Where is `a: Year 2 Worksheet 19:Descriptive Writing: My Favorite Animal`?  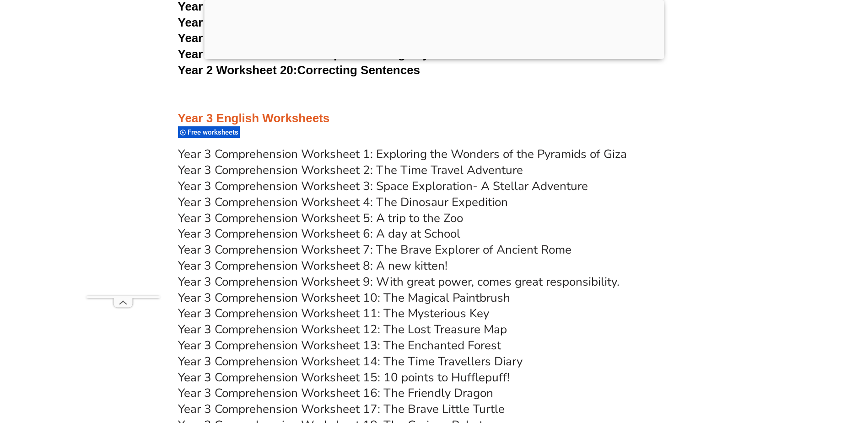
a: Year 2 Worksheet 19:Descriptive Writing: My Favorite Animal is located at coordinates (350, 54).